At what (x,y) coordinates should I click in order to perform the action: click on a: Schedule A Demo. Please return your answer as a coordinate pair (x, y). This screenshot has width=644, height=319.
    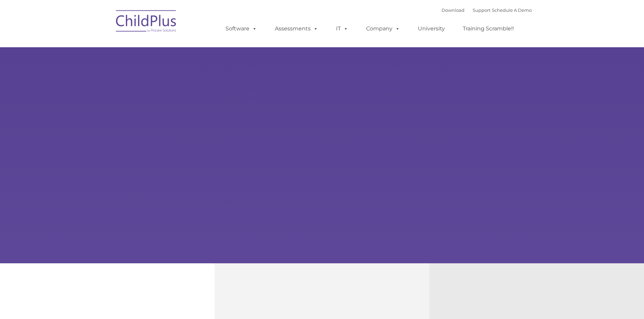
    Looking at the image, I should click on (512, 10).